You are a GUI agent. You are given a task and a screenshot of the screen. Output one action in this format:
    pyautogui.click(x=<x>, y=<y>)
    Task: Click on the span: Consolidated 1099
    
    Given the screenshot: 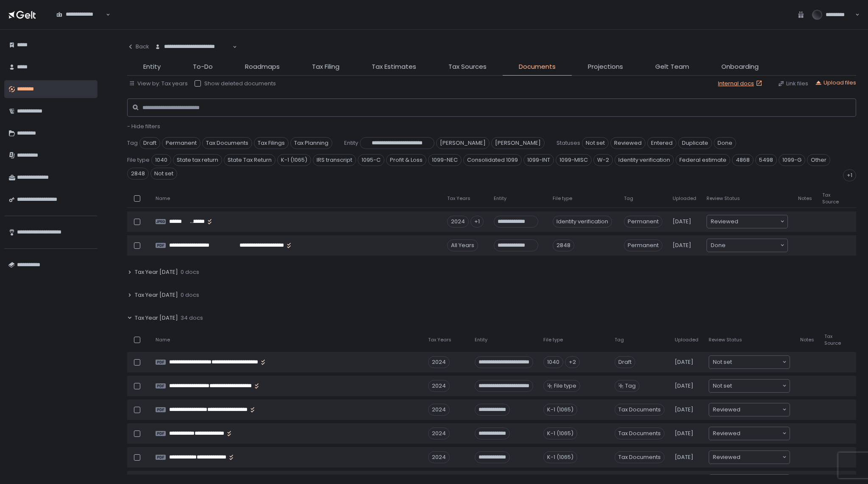 What is the action you would take?
    pyautogui.click(x=493, y=160)
    